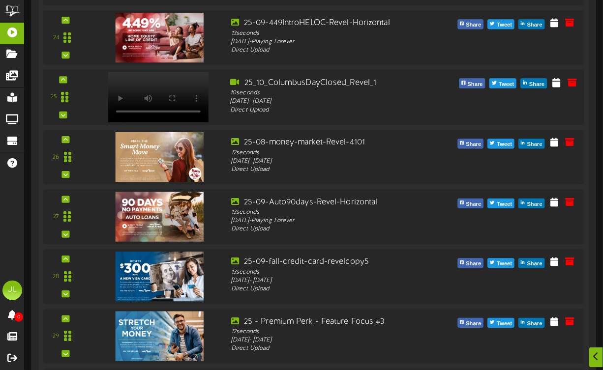 This screenshot has width=603, height=370. Describe the element at coordinates (159, 336) in the screenshot. I see `img: c72a5968-f728-463b-8938-f26ef6ed8bf8.png` at that location.